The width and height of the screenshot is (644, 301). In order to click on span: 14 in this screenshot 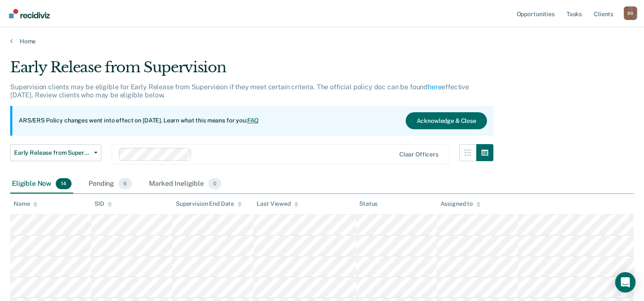, I will do `click(63, 184)`.